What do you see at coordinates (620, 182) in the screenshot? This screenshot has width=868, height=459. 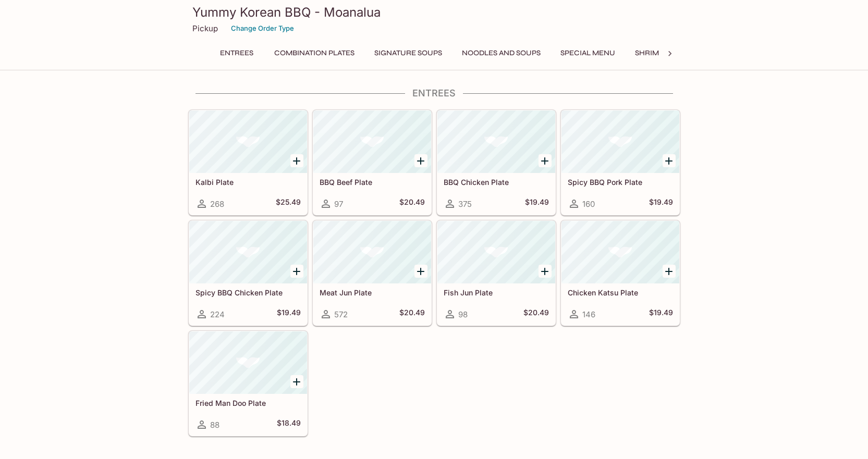 I see `h5: Spicy BBQ Pork Plate` at bounding box center [620, 182].